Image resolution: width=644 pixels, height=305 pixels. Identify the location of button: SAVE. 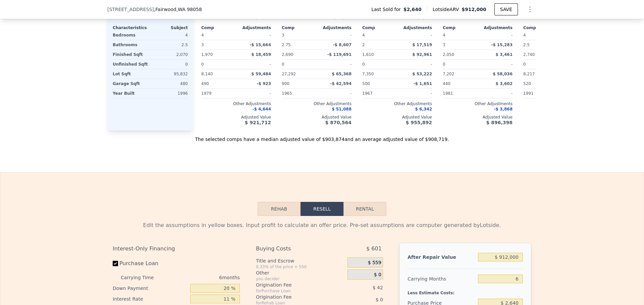
(506, 9).